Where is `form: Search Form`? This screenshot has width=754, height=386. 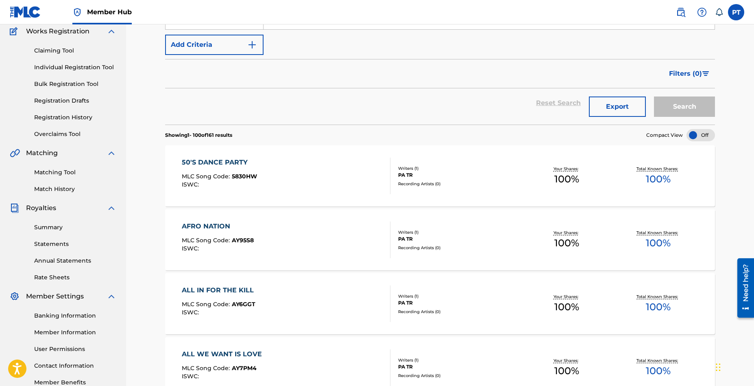 form: Search Form is located at coordinates (440, 67).